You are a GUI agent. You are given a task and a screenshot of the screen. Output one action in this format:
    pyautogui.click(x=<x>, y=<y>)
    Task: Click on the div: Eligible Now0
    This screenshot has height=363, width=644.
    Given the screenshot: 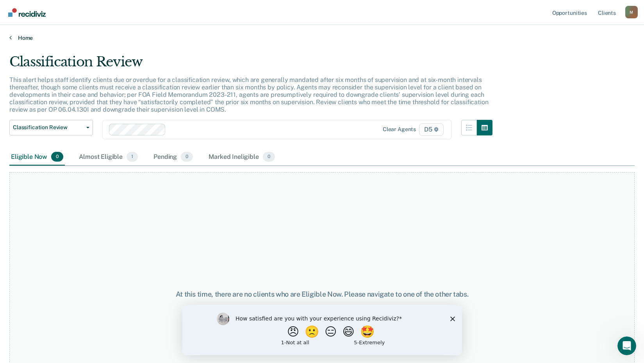 What is the action you would take?
    pyautogui.click(x=37, y=157)
    